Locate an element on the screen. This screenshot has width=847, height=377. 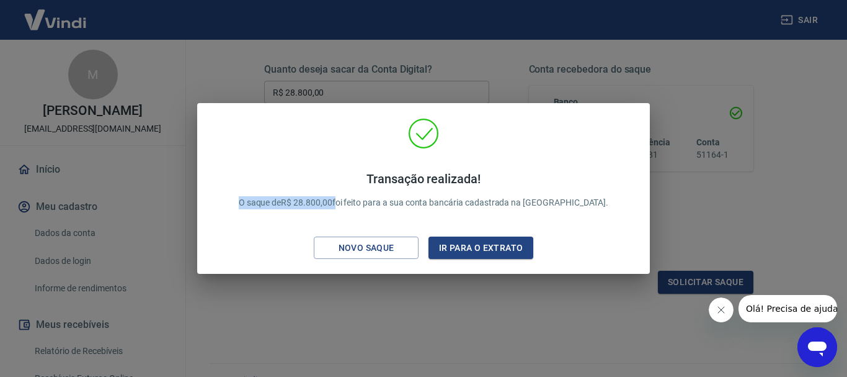
button: Novo saque is located at coordinates (366, 248).